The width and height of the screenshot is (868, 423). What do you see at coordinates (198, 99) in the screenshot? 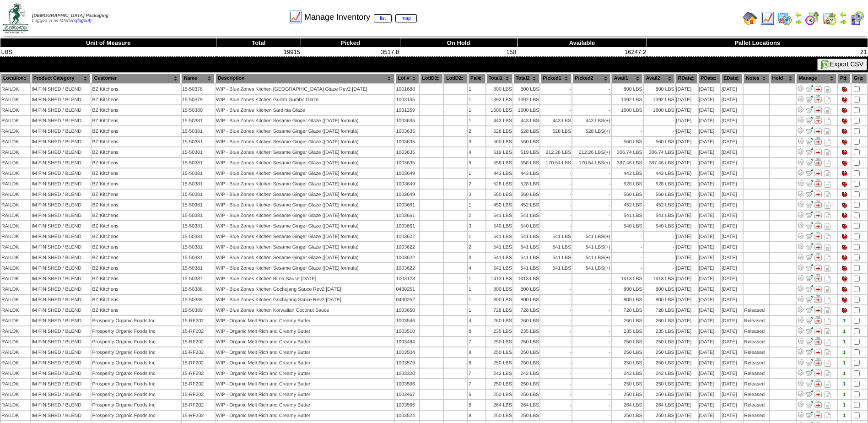
I see `td: 15-50379` at bounding box center [198, 99].